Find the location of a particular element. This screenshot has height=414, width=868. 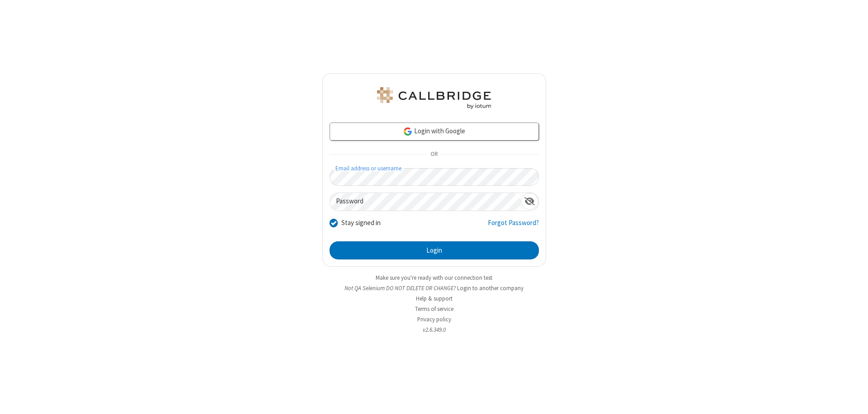

a: Help & support is located at coordinates (434, 299).